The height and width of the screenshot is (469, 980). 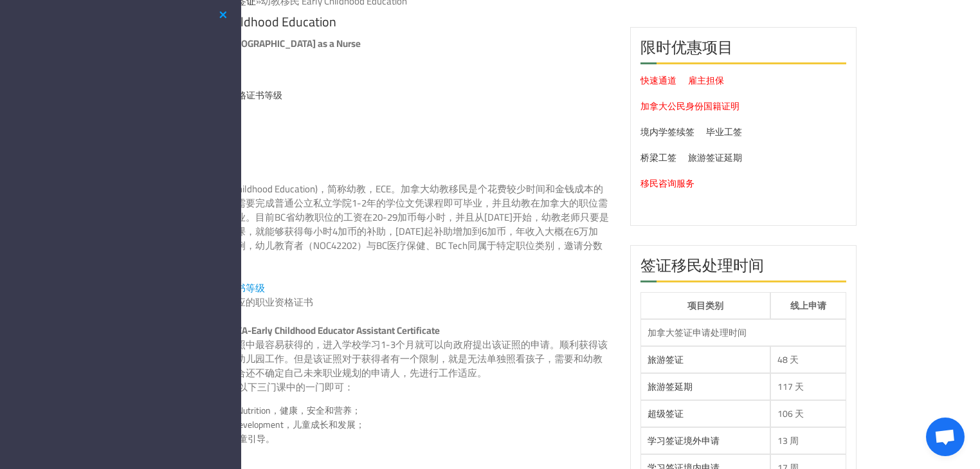 What do you see at coordinates (808, 441) in the screenshot?
I see `td: 13 周` at bounding box center [808, 441].